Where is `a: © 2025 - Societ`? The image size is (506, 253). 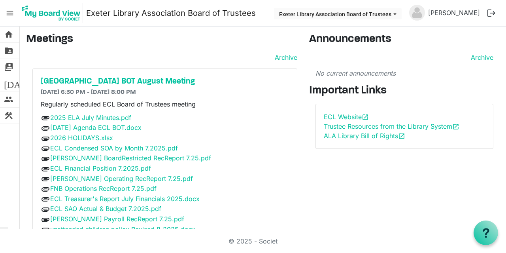 a: © 2025 - Societ is located at coordinates (253, 241).